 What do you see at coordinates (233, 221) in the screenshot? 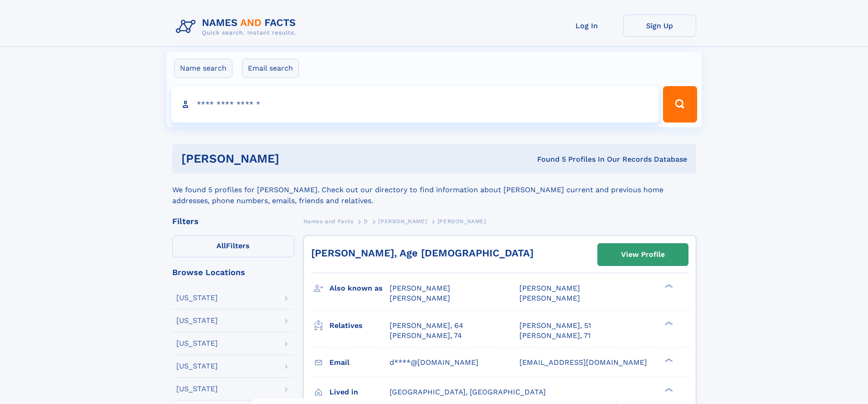
I see `div: Filters` at bounding box center [233, 221].